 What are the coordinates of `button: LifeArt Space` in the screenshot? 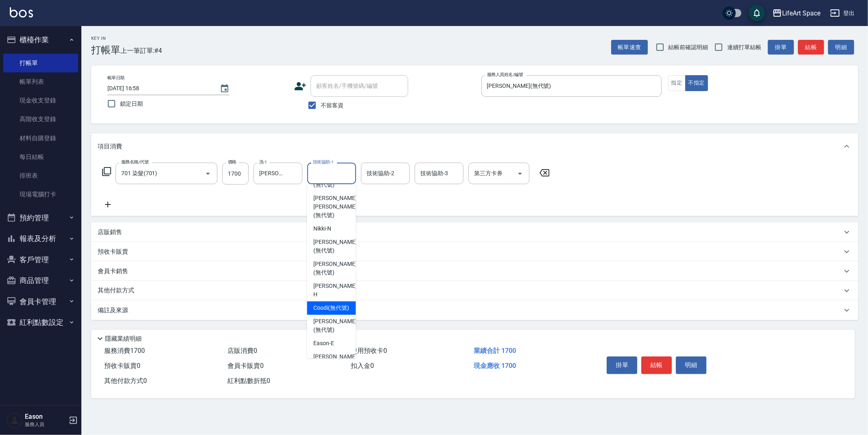 It's located at (796, 13).